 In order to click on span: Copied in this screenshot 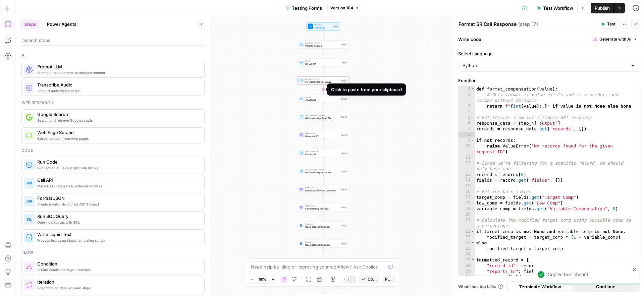, I will do `click(373, 279)`.